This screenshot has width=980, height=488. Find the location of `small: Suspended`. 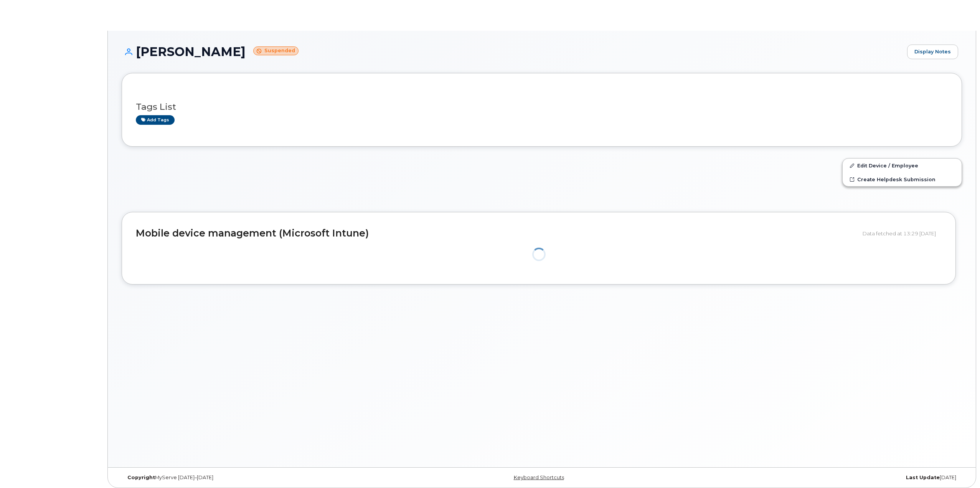

small: Suspended is located at coordinates (276, 51).